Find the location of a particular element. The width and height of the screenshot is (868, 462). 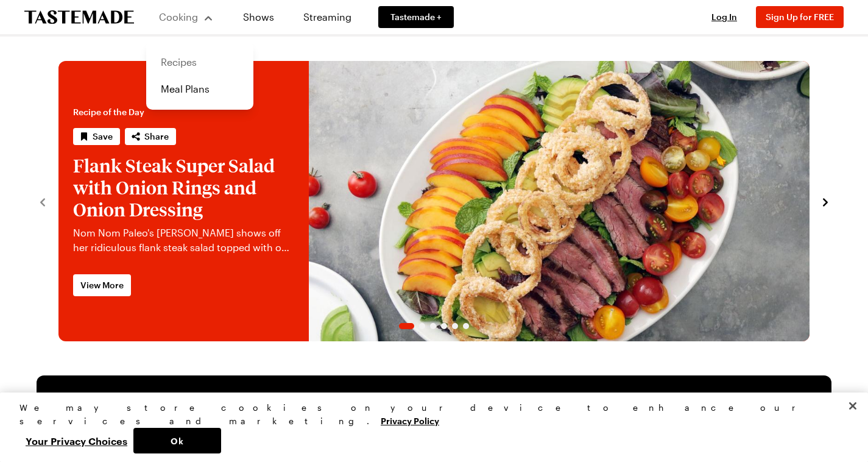

span: Sign Up for FREE is located at coordinates (799, 17).